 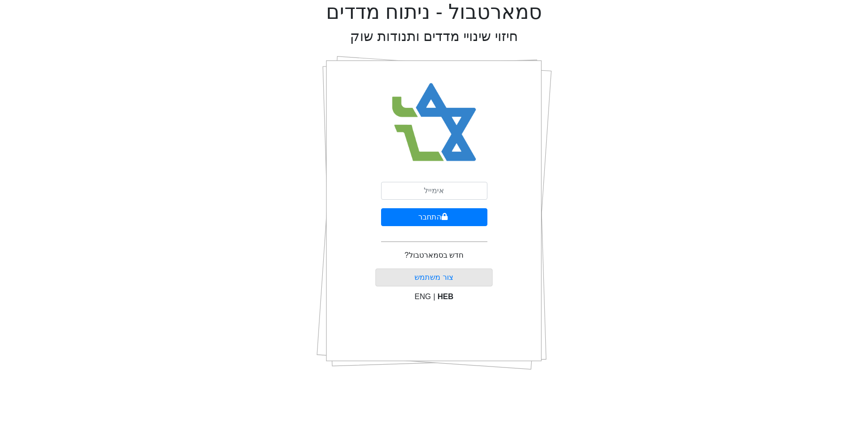 What do you see at coordinates (434, 122) in the screenshot?
I see `img: Smart Bull` at bounding box center [434, 122].